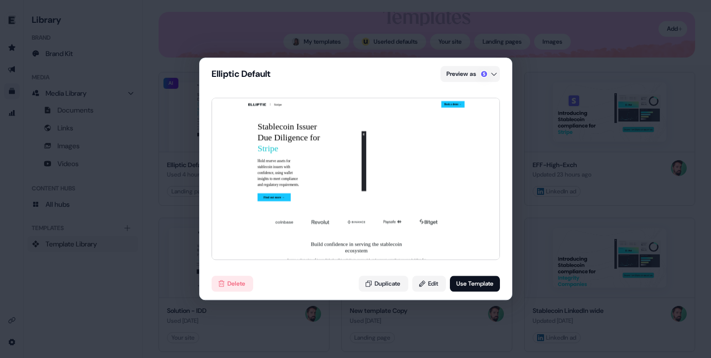  What do you see at coordinates (241, 74) in the screenshot?
I see `div: Elliptic Default` at bounding box center [241, 74].